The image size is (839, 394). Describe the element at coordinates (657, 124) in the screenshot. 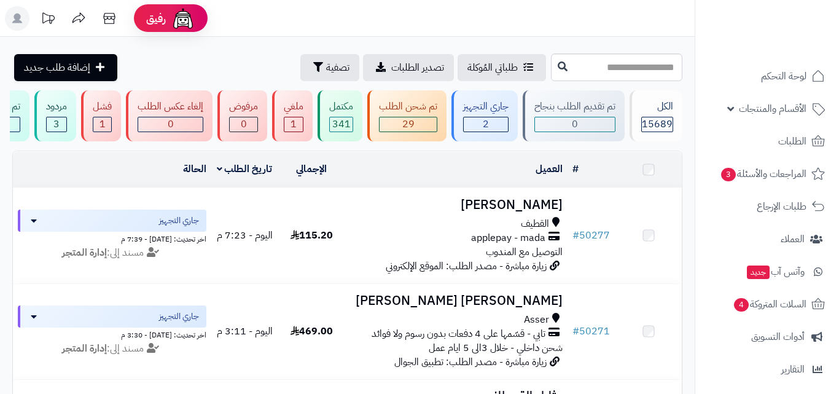

I see `span: 15689` at that location.